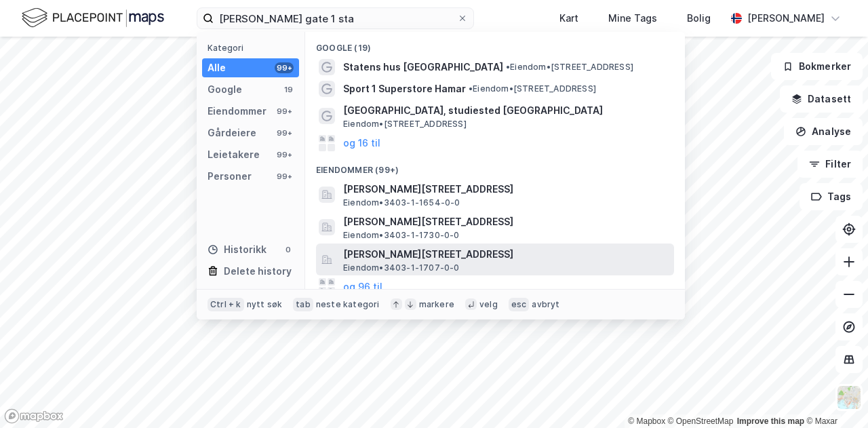  What do you see at coordinates (265, 305) in the screenshot?
I see `div: nytt søk` at bounding box center [265, 305].